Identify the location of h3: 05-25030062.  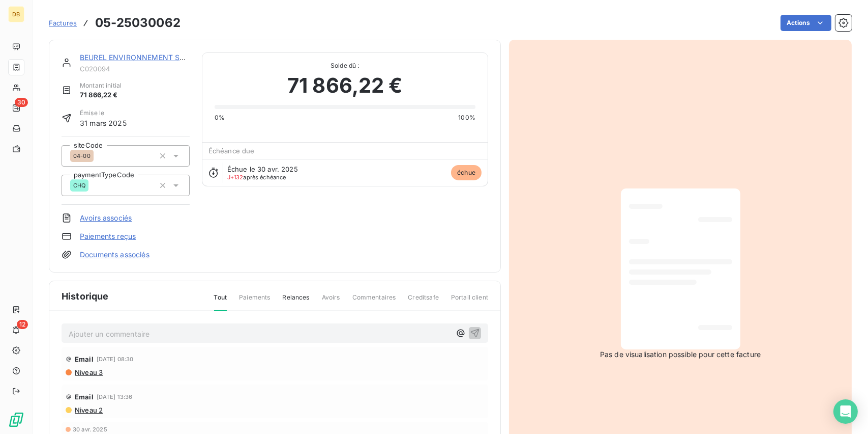
(137, 23).